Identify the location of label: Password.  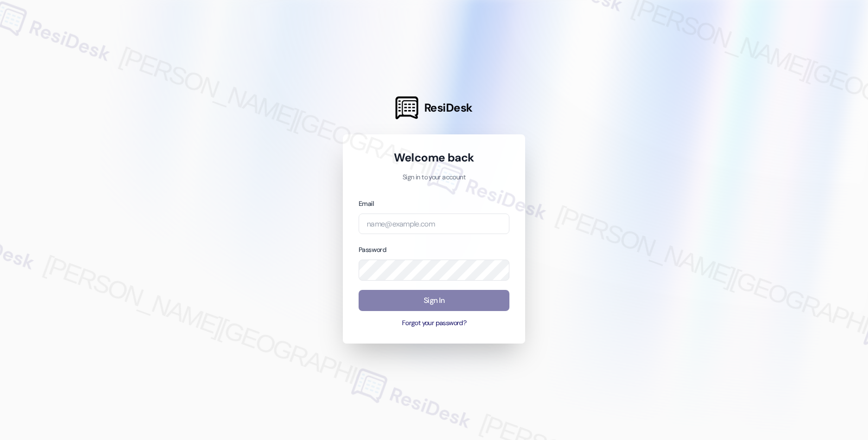
(372, 250).